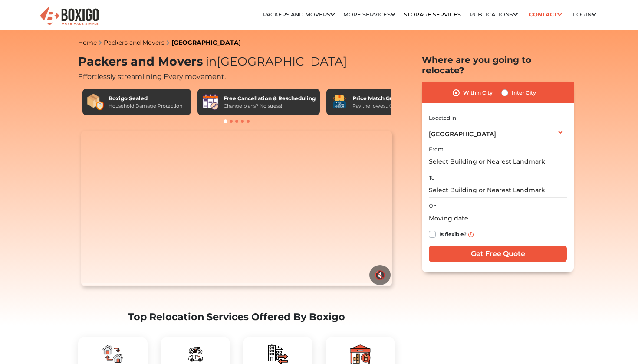 The image size is (638, 364). I want to click on span: in, so click(211, 61).